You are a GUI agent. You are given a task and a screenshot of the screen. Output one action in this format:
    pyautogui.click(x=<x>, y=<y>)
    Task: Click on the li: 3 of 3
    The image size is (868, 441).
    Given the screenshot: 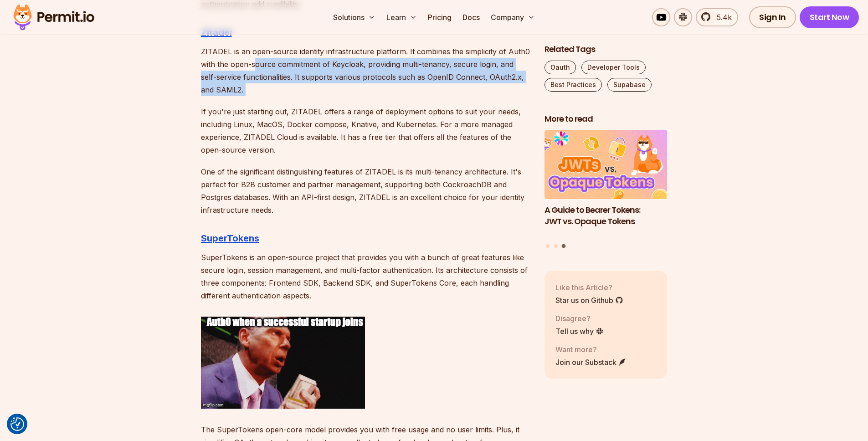 What is the action you would take?
    pyautogui.click(x=606, y=185)
    